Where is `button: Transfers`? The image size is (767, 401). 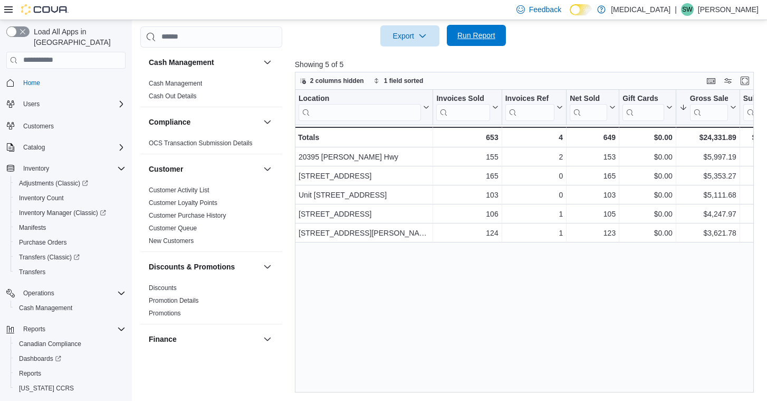
button: Transfers is located at coordinates (70, 272).